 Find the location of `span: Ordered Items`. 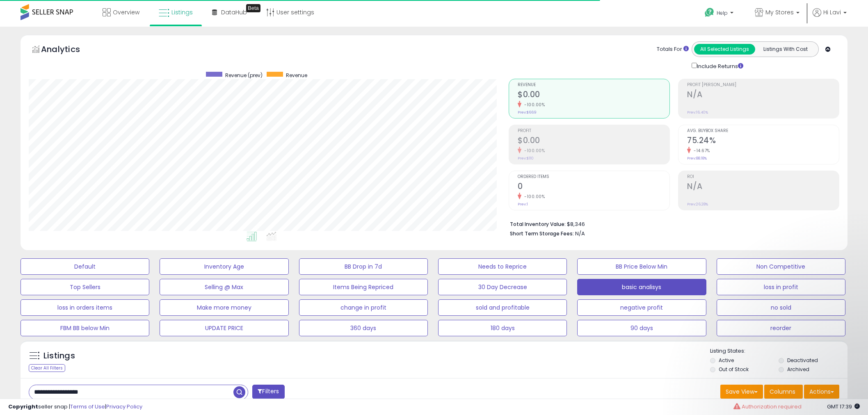

span: Ordered Items is located at coordinates (594, 177).